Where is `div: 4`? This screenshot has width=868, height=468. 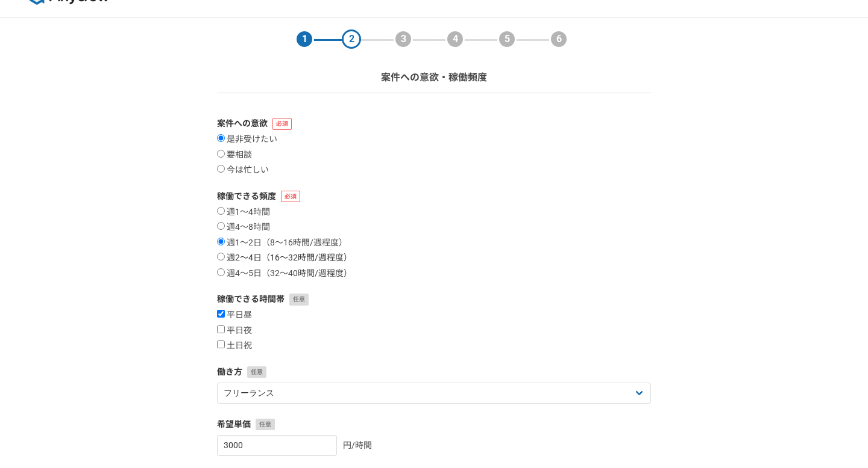 div: 4 is located at coordinates (455, 39).